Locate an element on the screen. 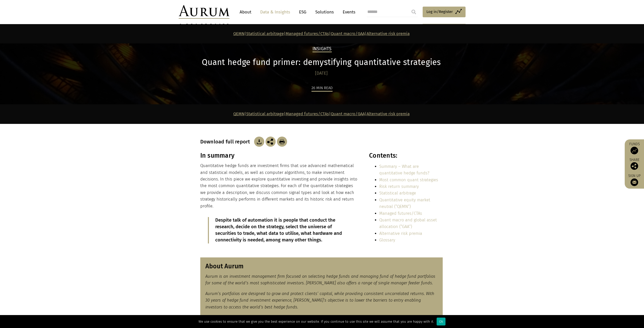 The width and height of the screenshot is (644, 328). a: Glossary is located at coordinates (387, 240).